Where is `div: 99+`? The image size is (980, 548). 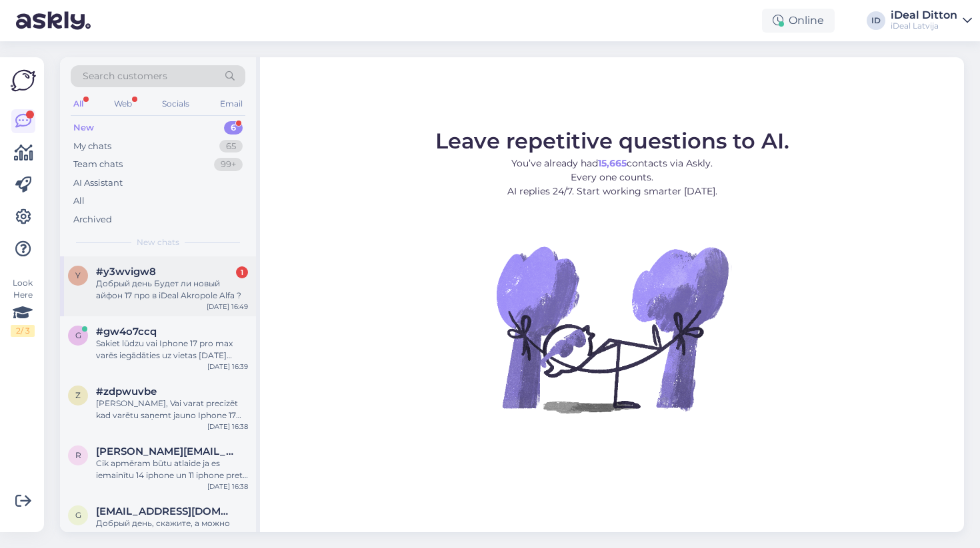
div: 99+ is located at coordinates (228, 164).